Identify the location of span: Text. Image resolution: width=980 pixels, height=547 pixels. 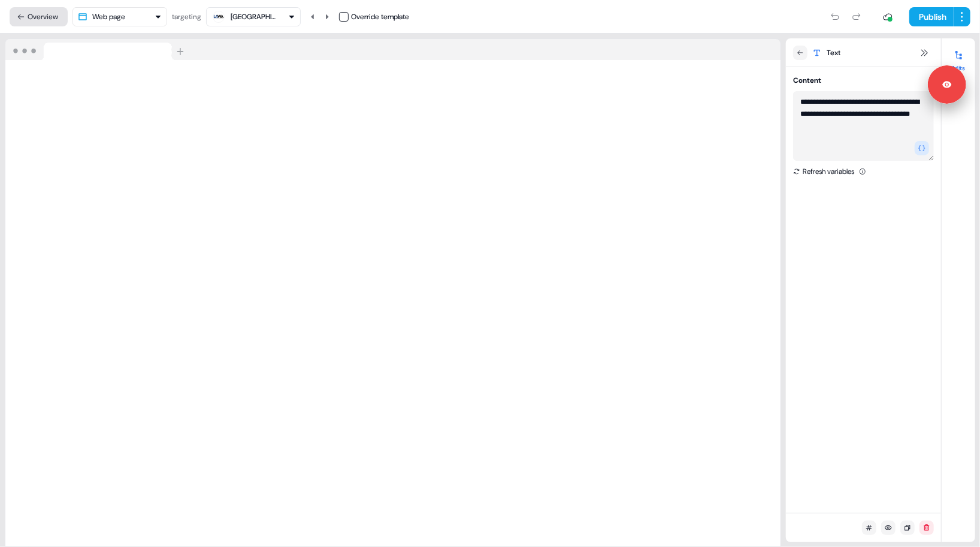
(833, 52).